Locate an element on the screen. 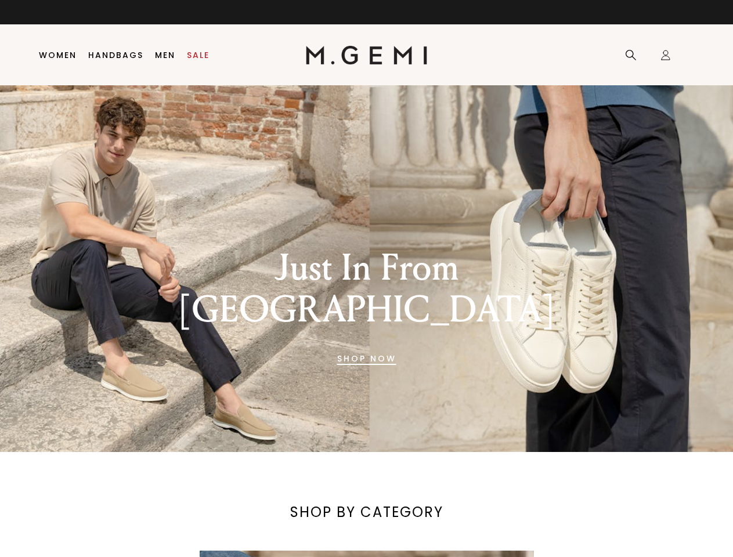 The width and height of the screenshot is (733, 557). div: SHOP BY CATEGORY is located at coordinates (367, 513).